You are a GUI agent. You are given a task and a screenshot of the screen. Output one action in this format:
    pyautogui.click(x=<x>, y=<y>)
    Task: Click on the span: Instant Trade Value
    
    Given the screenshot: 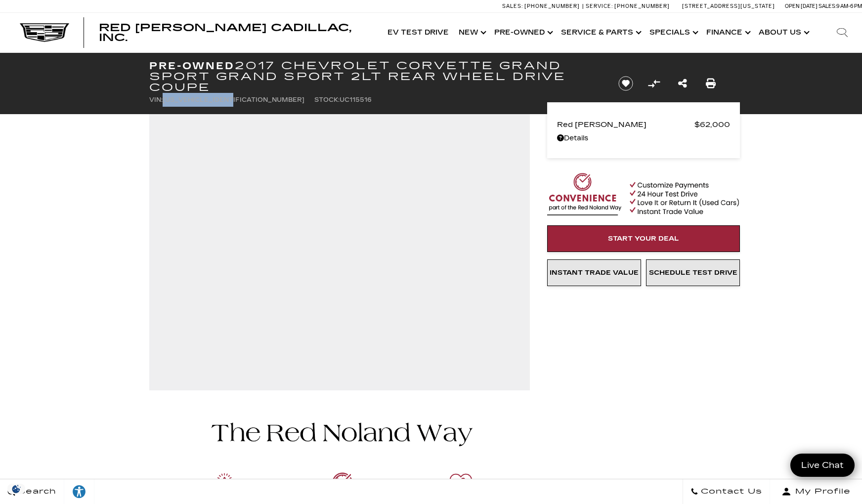 What is the action you would take?
    pyautogui.click(x=594, y=273)
    